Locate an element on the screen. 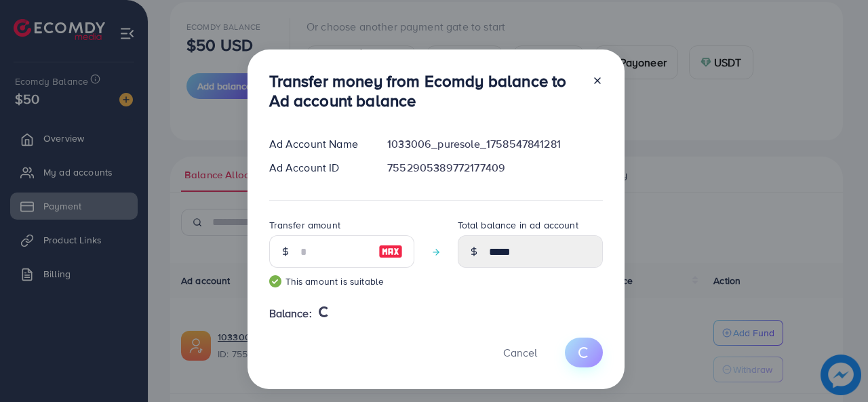 The height and width of the screenshot is (402, 868). small: This amount is suitable is located at coordinates (342, 281).